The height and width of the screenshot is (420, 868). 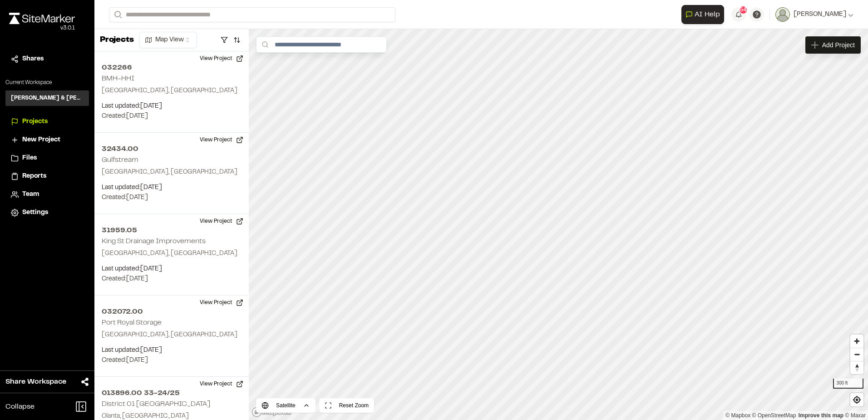 What do you see at coordinates (120, 160) in the screenshot?
I see `h2: Gulfstream` at bounding box center [120, 160].